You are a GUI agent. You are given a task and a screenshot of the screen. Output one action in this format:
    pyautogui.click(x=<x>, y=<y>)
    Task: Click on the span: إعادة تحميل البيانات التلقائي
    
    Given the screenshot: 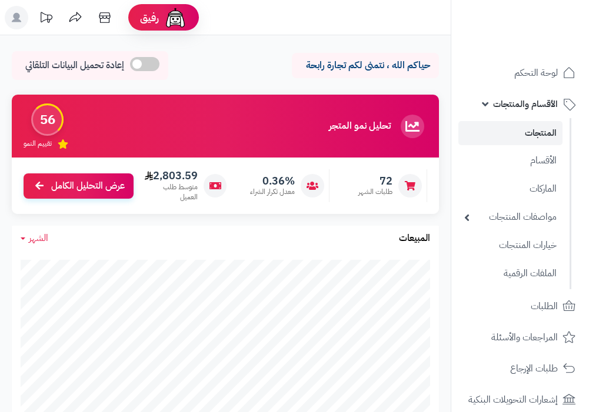 What is the action you would take?
    pyautogui.click(x=75, y=65)
    